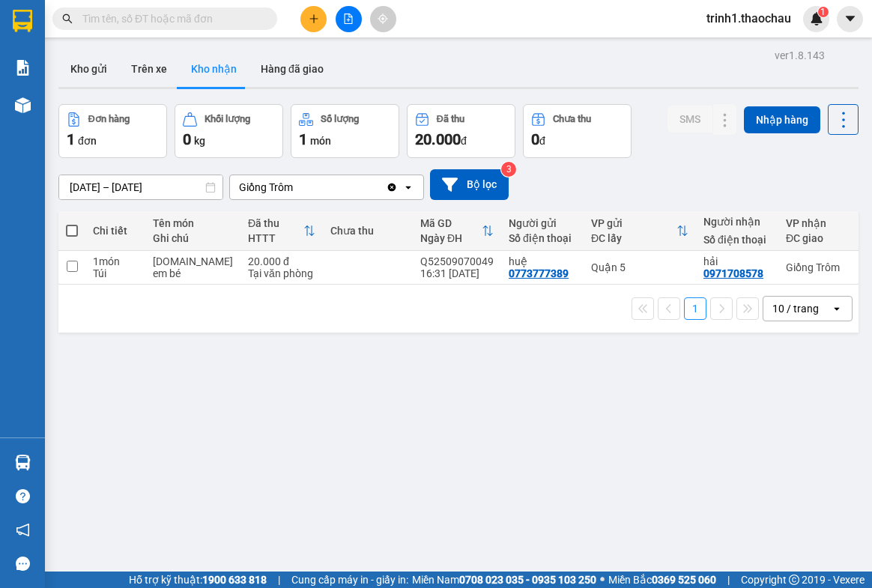 The width and height of the screenshot is (872, 588). What do you see at coordinates (22, 67) in the screenshot?
I see `img: solution-icon` at bounding box center [22, 67].